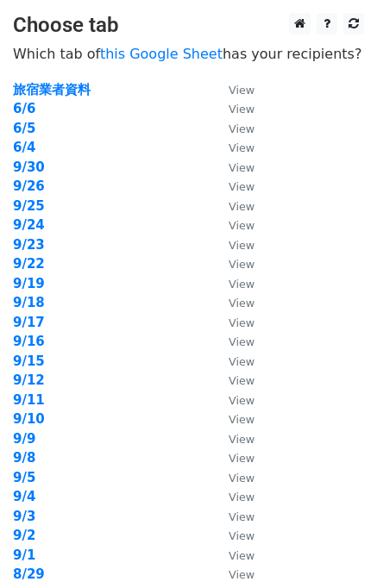  What do you see at coordinates (28, 206) in the screenshot?
I see `strong: 9/25` at bounding box center [28, 206].